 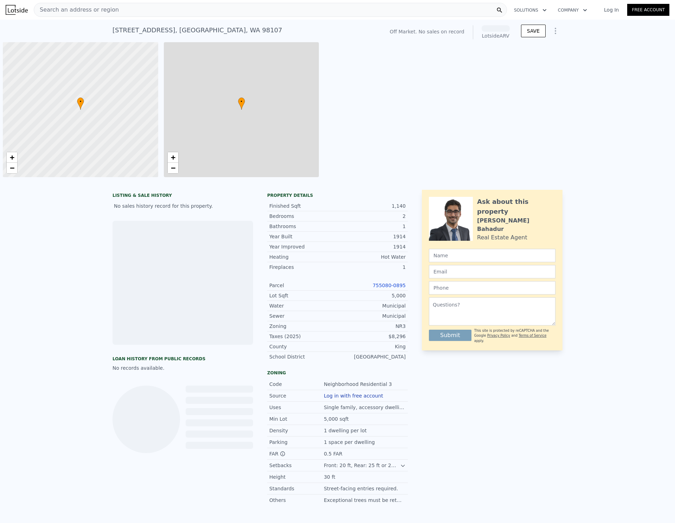 I want to click on a: Terms of Service, so click(x=533, y=336).